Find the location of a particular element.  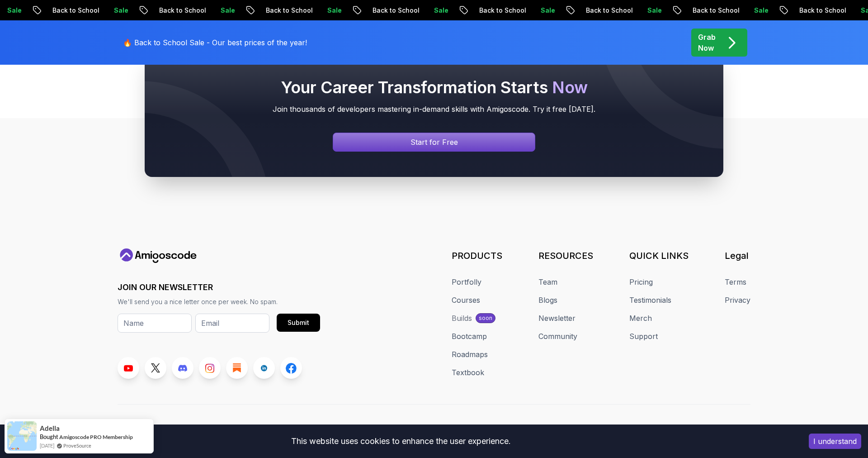

a: Terms is located at coordinates (736, 282).